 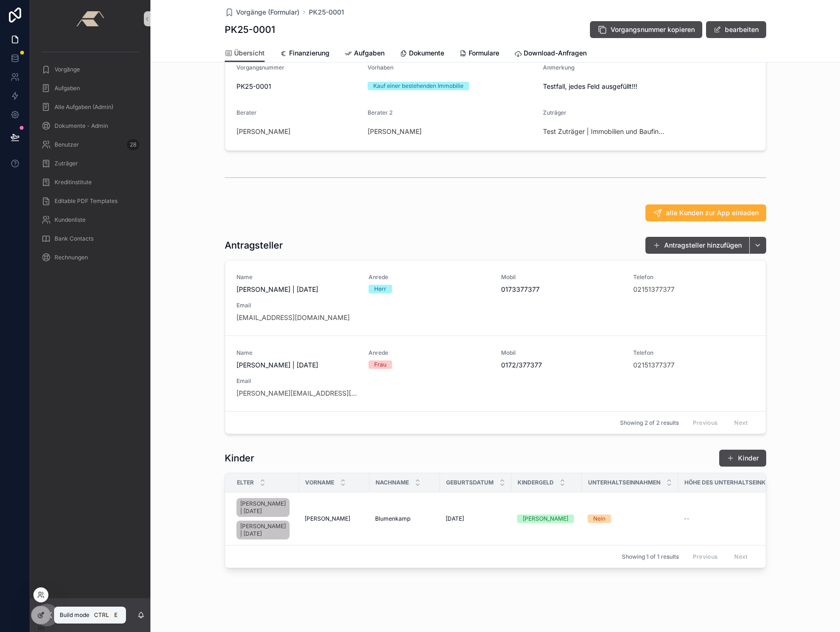 What do you see at coordinates (426, 53) in the screenshot?
I see `span: Dokumente` at bounding box center [426, 53].